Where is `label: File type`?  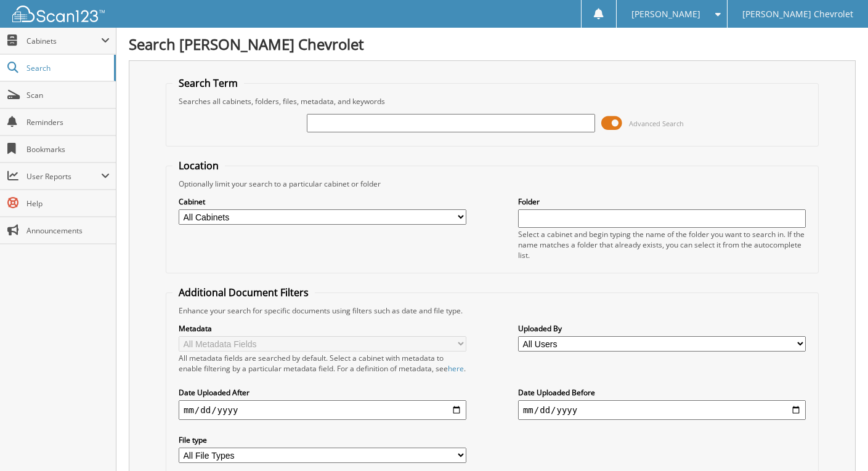 label: File type is located at coordinates (322, 440).